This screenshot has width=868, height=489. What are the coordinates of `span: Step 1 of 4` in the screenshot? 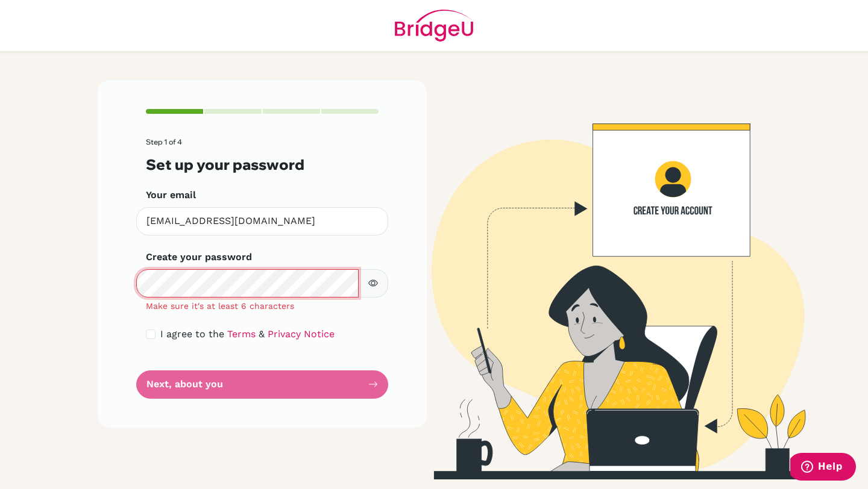 It's located at (164, 142).